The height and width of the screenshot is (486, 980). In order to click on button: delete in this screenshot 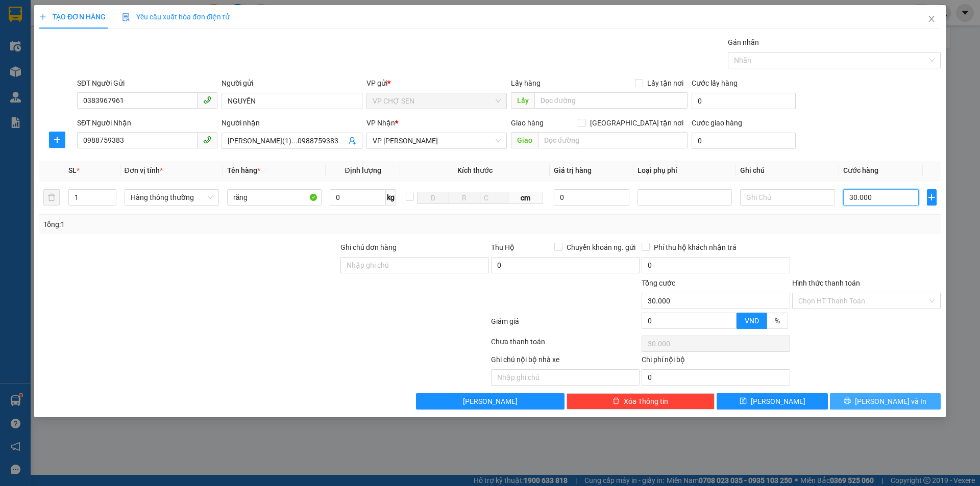, I will do `click(52, 197)`.